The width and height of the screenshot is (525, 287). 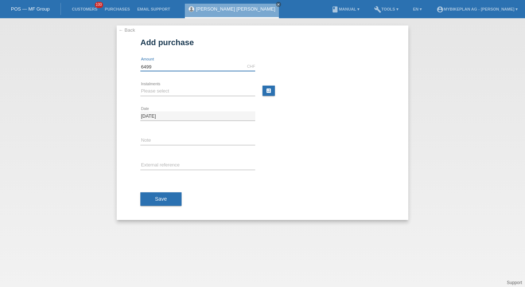 What do you see at coordinates (127, 30) in the screenshot?
I see `a: ← Back` at bounding box center [127, 30].